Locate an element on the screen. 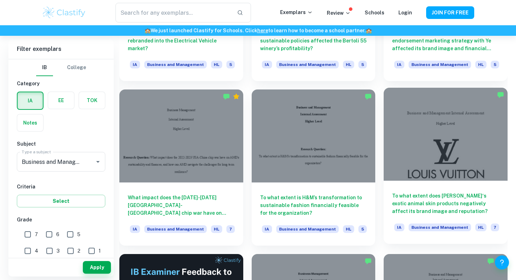  h6: To what extent has Hyundai successfully rebranded into the Electrical Vehicle market? is located at coordinates (181, 41).